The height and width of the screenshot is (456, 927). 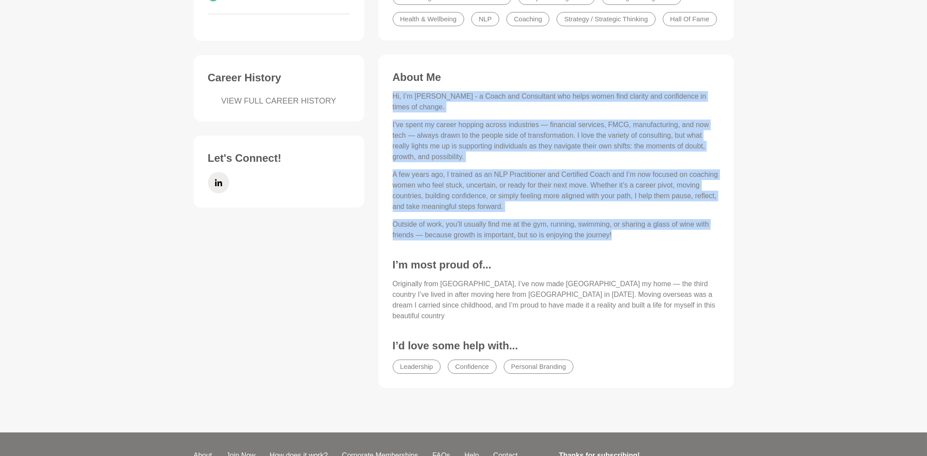 What do you see at coordinates (279, 158) in the screenshot?
I see `h3: Let's Connect!` at bounding box center [279, 158].